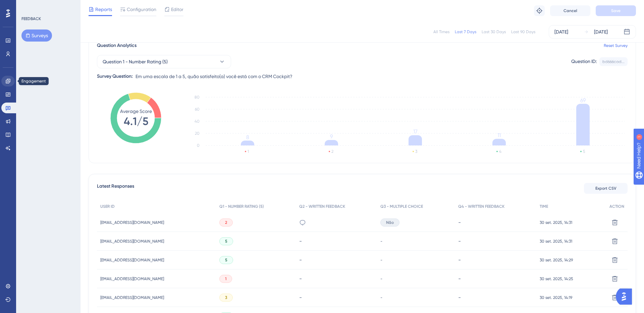  What do you see at coordinates (115, 188) in the screenshot?
I see `span: Latest Responses` at bounding box center [115, 188].